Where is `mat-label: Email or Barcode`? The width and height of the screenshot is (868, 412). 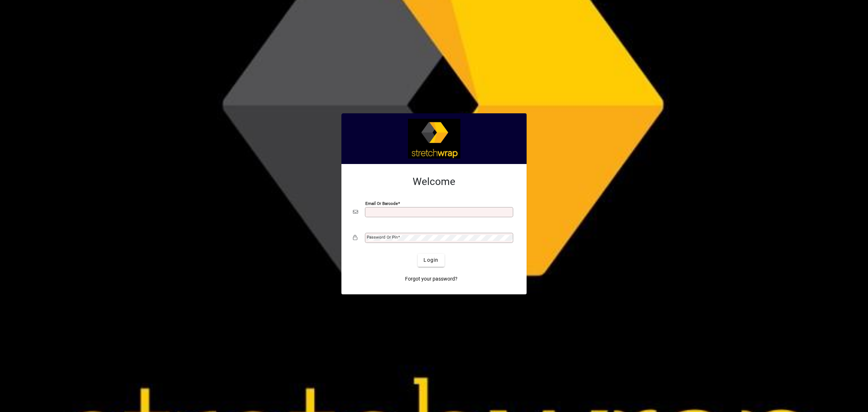 mat-label: Email or Barcode is located at coordinates (382, 203).